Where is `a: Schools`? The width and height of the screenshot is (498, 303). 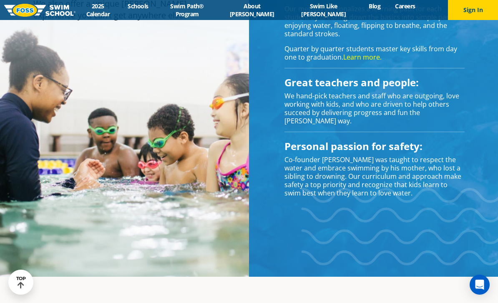
a: Schools is located at coordinates (138, 6).